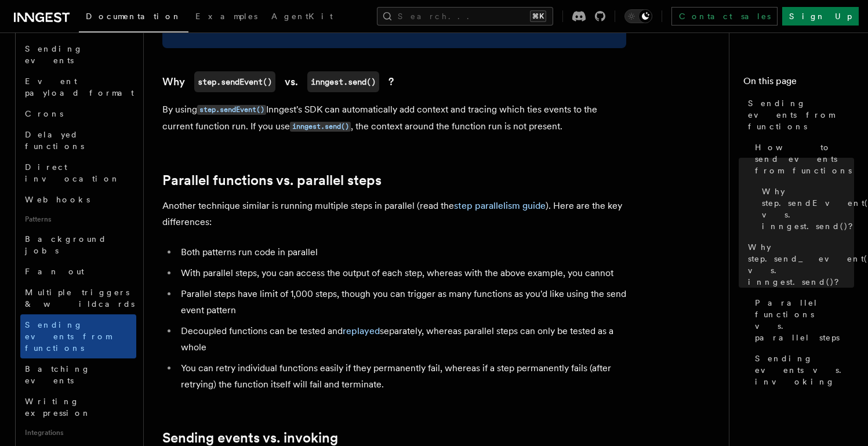 The image size is (868, 446). What do you see at coordinates (54, 55) in the screenshot?
I see `span: Sending events` at bounding box center [54, 55].